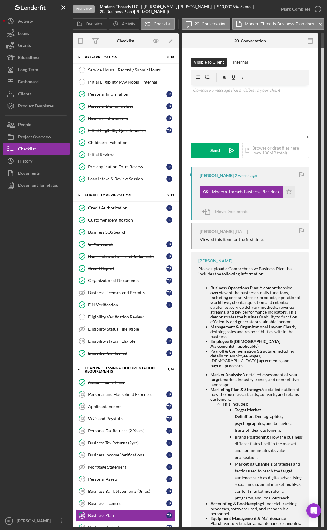  What do you see at coordinates (127, 131) in the screenshot?
I see `div: Initial Eligibility Questionnaire` at bounding box center [127, 131].